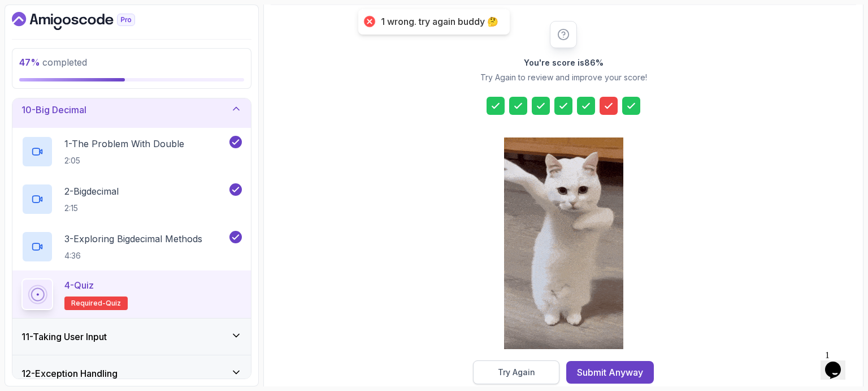 Image resolution: width=868 pixels, height=391 pixels. What do you see at coordinates (609, 372) in the screenshot?
I see `div: Submit Anyway` at bounding box center [609, 372].